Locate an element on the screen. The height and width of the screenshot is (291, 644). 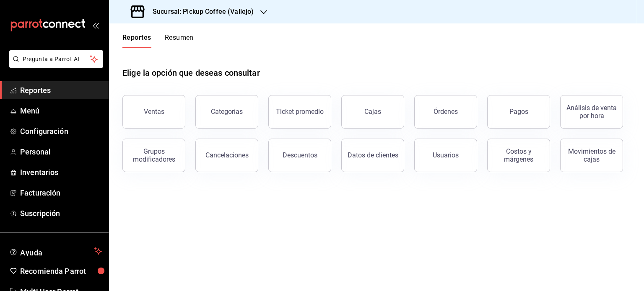
button: Pagos is located at coordinates (518, 112).